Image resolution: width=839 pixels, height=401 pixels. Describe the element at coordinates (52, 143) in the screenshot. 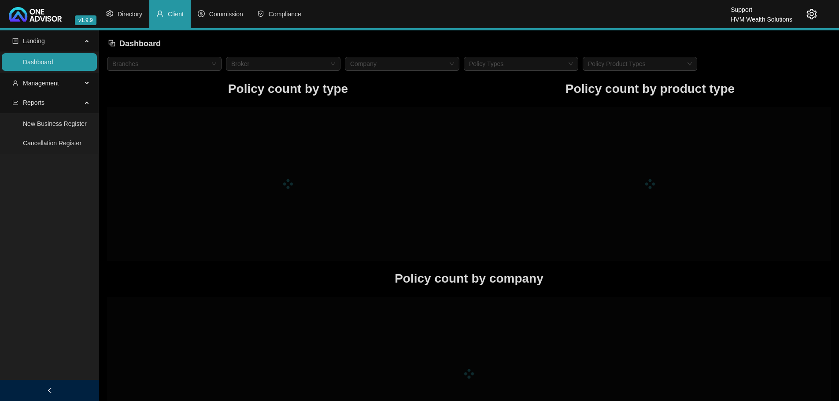

I see `a: Cancellation Register` at that location.